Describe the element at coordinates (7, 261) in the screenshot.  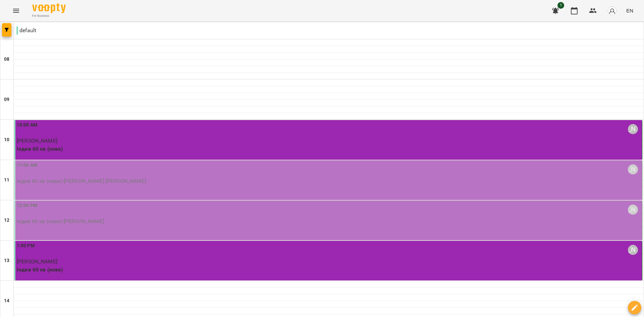
I see `h6: 13` at that location.